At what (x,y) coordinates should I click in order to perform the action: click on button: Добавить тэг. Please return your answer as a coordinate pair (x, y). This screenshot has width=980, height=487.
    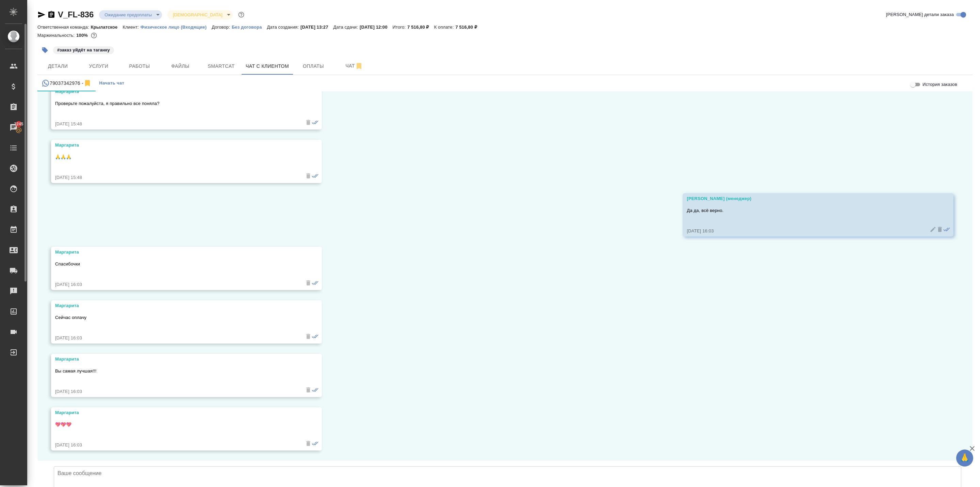
    Looking at the image, I should click on (45, 50).